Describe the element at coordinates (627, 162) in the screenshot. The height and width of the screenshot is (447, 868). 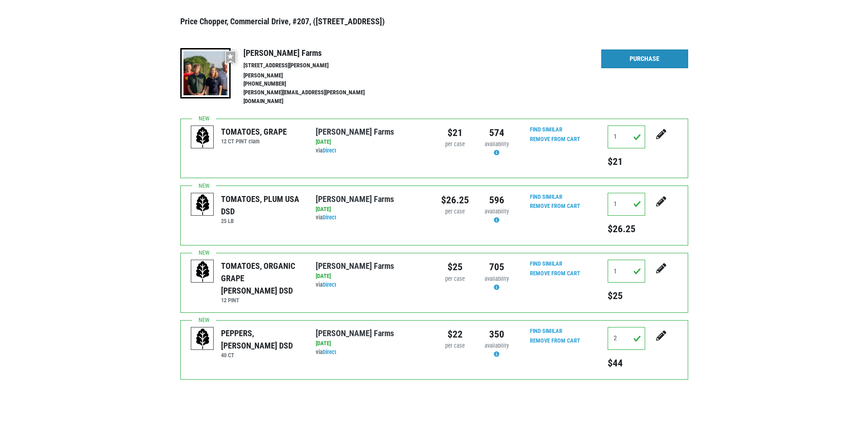
I see `h5: $21` at that location.